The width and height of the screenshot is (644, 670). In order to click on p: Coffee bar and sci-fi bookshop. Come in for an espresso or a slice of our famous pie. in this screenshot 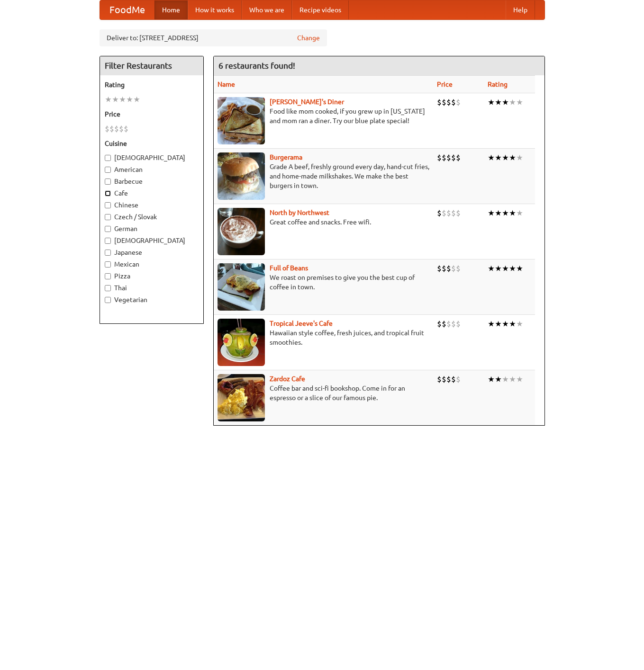, I will do `click(323, 393)`.